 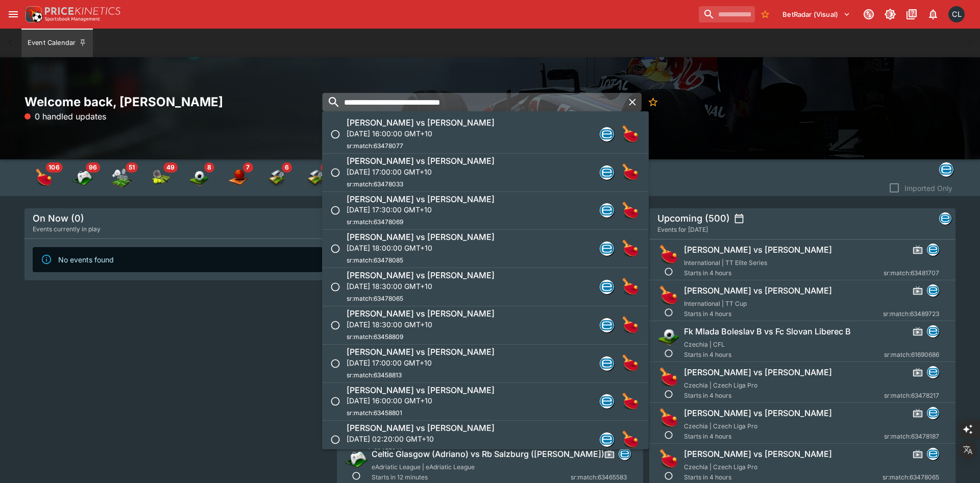 What do you see at coordinates (276, 178) in the screenshot?
I see `div: Padel` at bounding box center [276, 178].